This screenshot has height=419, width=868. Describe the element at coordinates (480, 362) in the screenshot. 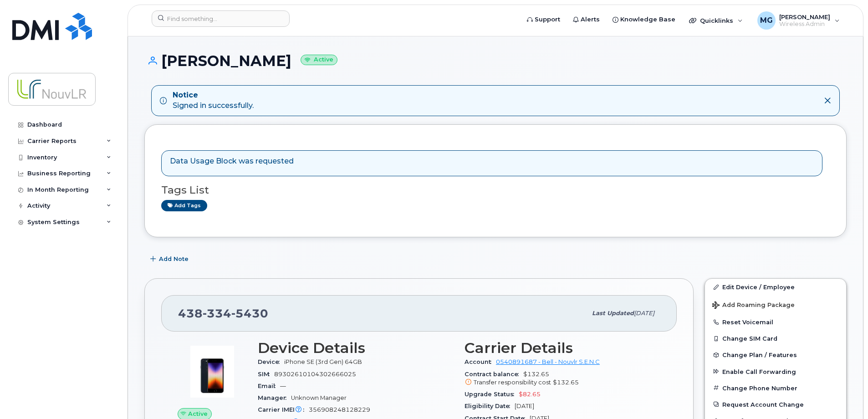

I see `span: Account` at that location.